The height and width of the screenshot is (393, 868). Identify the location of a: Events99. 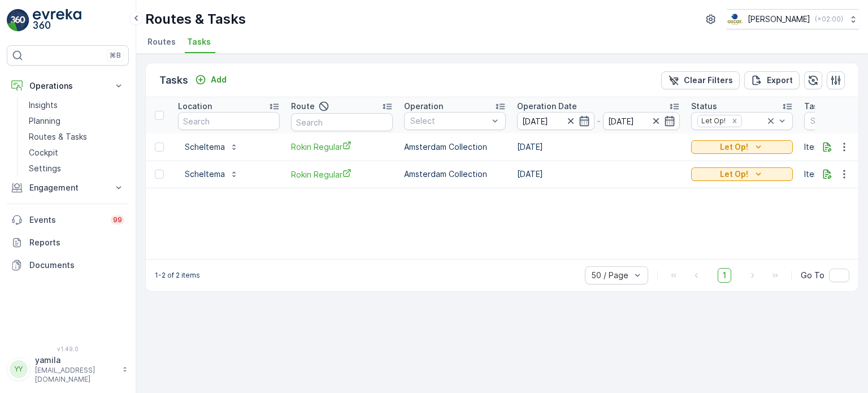
(68, 220).